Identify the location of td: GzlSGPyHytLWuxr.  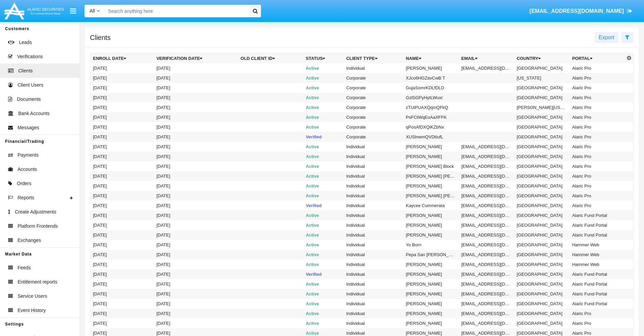
(431, 97).